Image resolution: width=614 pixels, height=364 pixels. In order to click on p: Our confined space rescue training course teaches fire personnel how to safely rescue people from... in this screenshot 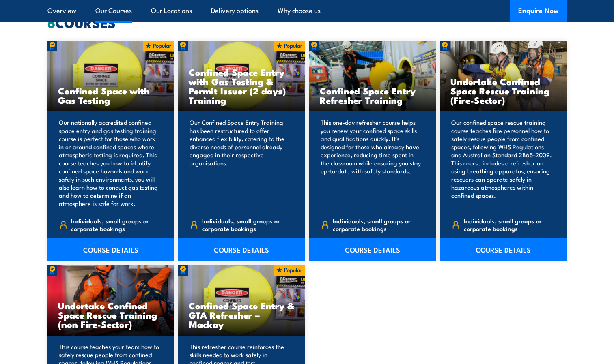, I will do `click(502, 163)`.